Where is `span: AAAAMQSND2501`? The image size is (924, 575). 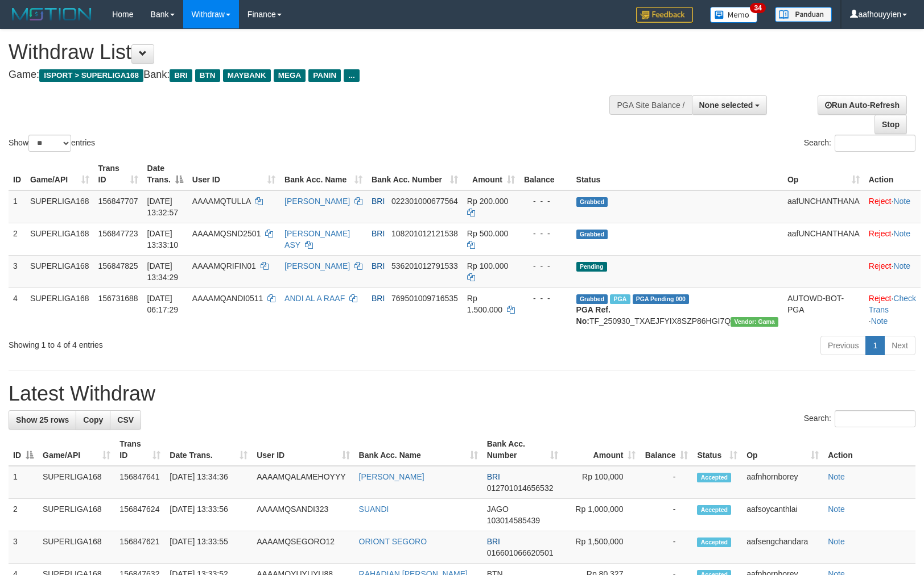 span: AAAAMQSND2501 is located at coordinates (226, 234).